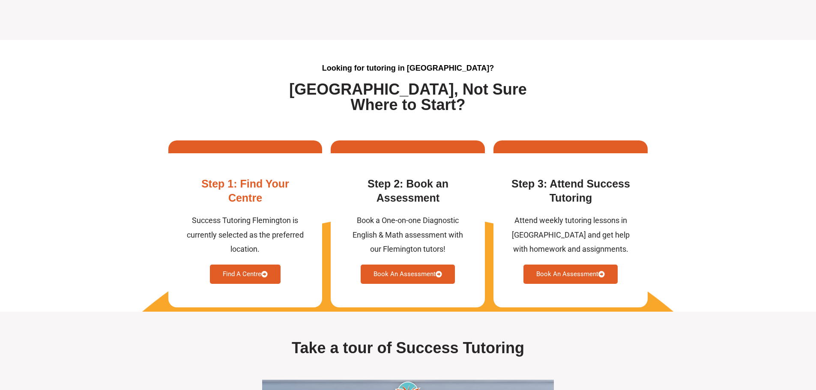  I want to click on a: Find A Centre, so click(245, 274).